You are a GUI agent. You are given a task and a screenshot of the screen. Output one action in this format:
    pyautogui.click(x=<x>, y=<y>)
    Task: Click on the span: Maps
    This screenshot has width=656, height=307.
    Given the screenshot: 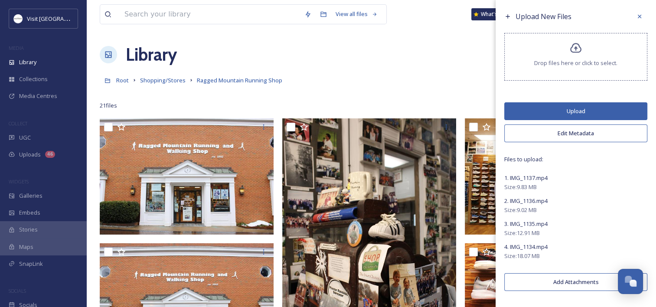 What is the action you would take?
    pyautogui.click(x=26, y=247)
    